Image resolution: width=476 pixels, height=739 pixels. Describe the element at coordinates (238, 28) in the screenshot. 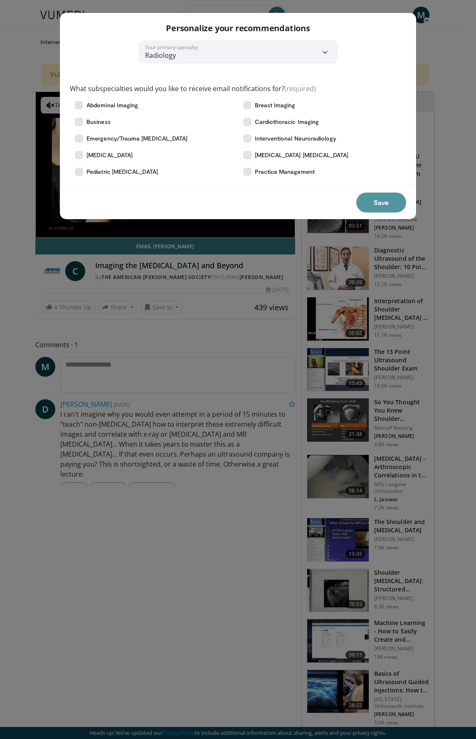

I see `p: Personalize your recommendations` at that location.